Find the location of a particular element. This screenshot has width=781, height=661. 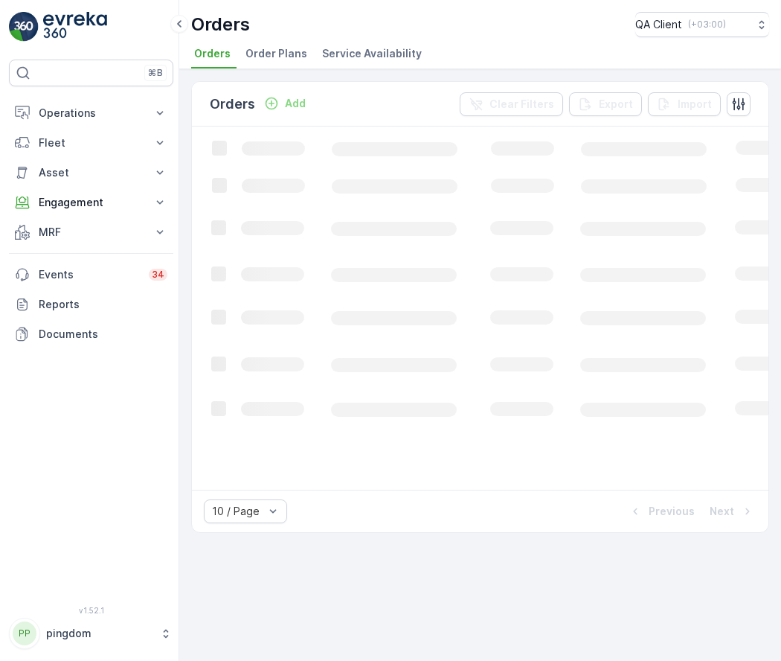

button: PPpingdom is located at coordinates (91, 633).